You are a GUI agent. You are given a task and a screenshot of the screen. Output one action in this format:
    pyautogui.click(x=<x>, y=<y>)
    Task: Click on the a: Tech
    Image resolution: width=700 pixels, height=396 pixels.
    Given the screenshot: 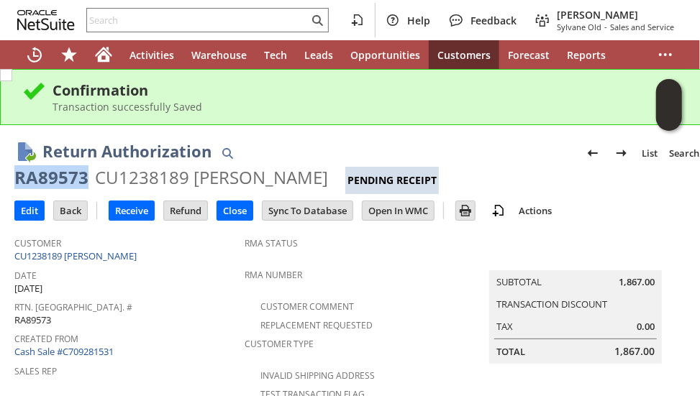 What is the action you would take?
    pyautogui.click(x=276, y=55)
    